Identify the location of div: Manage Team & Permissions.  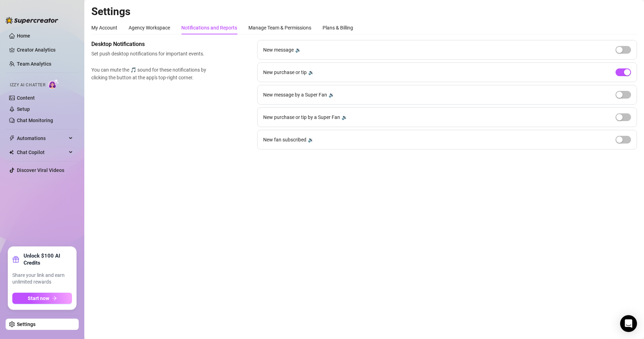
(280, 28).